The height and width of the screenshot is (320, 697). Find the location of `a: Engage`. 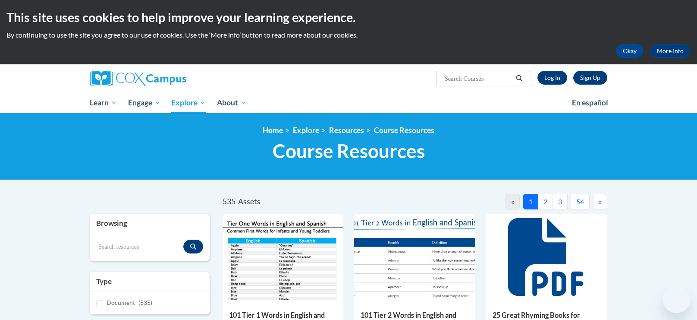

a: Engage is located at coordinates (144, 103).